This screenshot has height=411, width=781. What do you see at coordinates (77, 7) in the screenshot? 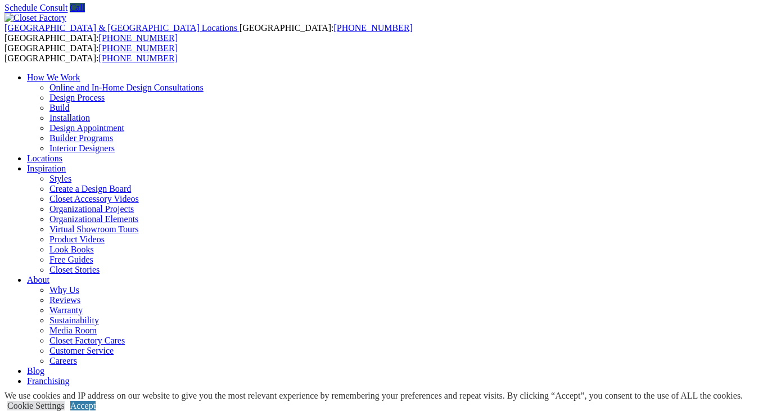
I see `a: Call` at bounding box center [77, 7].